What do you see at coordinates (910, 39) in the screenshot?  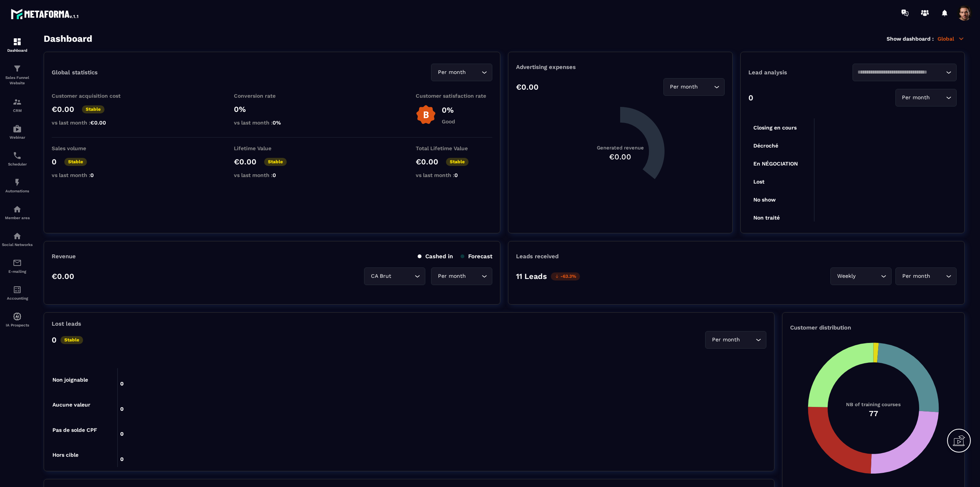 I see `p: Show dashboard :` at bounding box center [910, 39].